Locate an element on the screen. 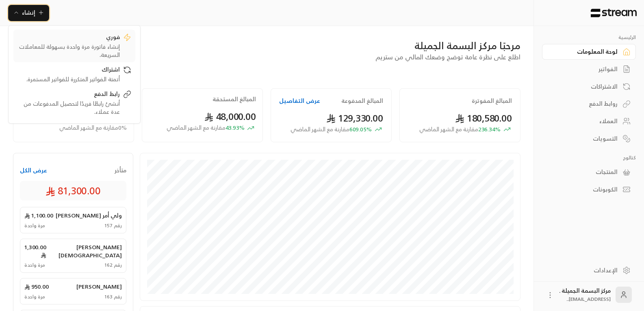 This screenshot has width=644, height=311. span: 180,580.00 is located at coordinates (484, 118).